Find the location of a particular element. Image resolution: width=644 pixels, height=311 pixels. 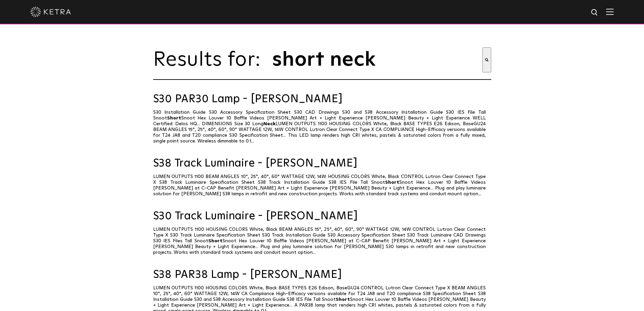

p: S30 Installation Guide S30 Accessory Specification Sheet S30 CAD Drawings S30 and S38 Accessory I... is located at coordinates (322, 127).